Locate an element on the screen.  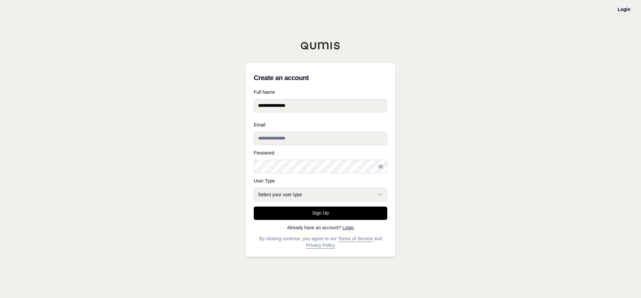
p: By clicking continue, you agree to our and is located at coordinates (320, 242).